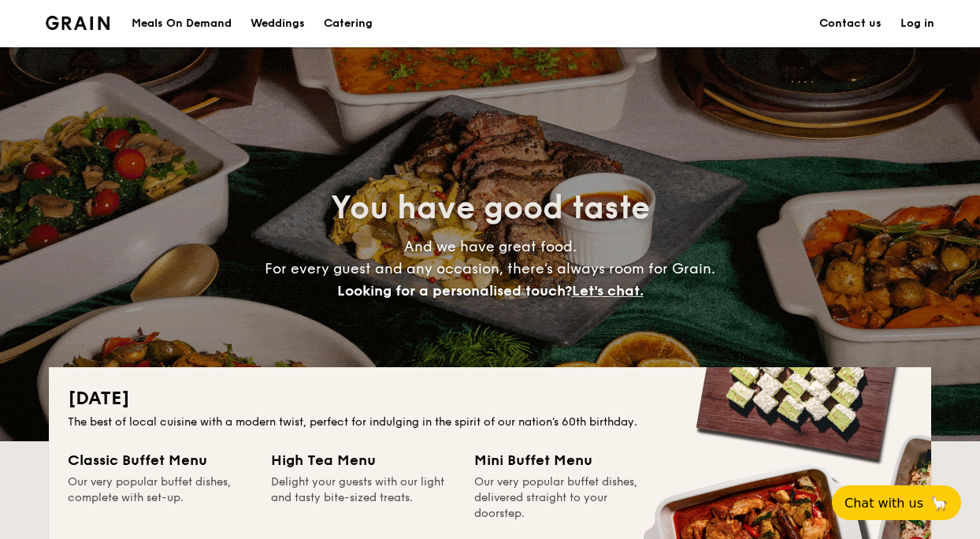 Image resolution: width=980 pixels, height=539 pixels. What do you see at coordinates (566, 460) in the screenshot?
I see `div: Mini Buffet Menu` at bounding box center [566, 460].